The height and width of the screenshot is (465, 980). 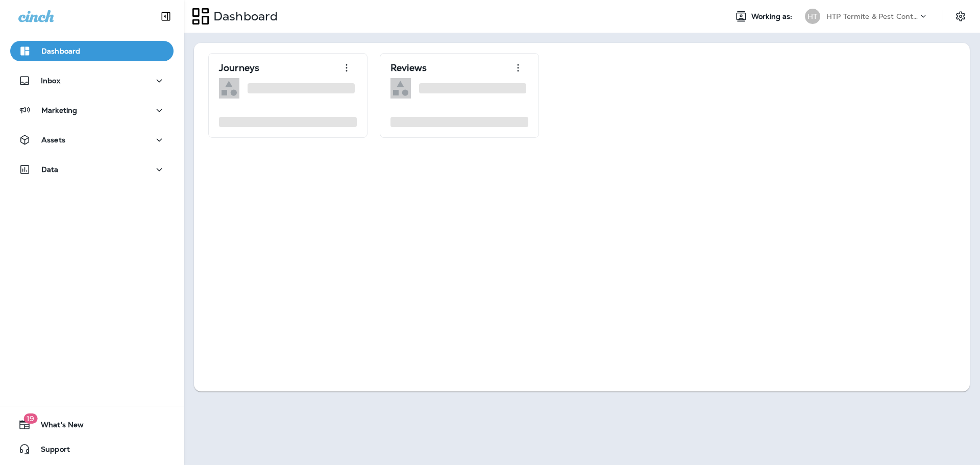 What do you see at coordinates (872, 17) in the screenshot?
I see `p: HTP Termite & Pest Control` at bounding box center [872, 17].